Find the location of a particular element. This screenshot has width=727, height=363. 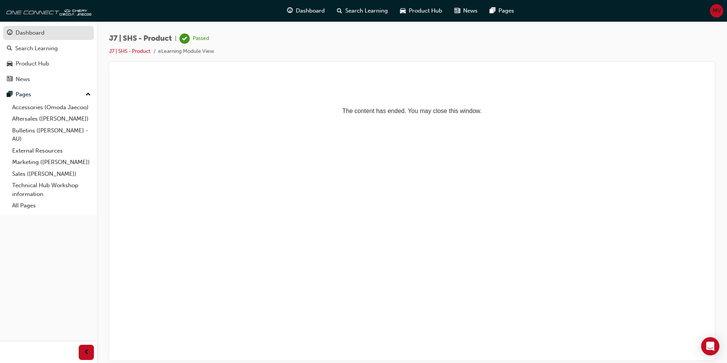

div: Search Learning is located at coordinates (36, 48).